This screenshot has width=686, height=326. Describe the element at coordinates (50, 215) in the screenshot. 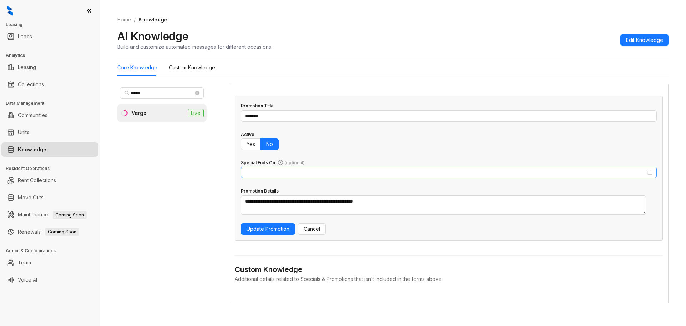

I see `li: Maintenance` at that location.